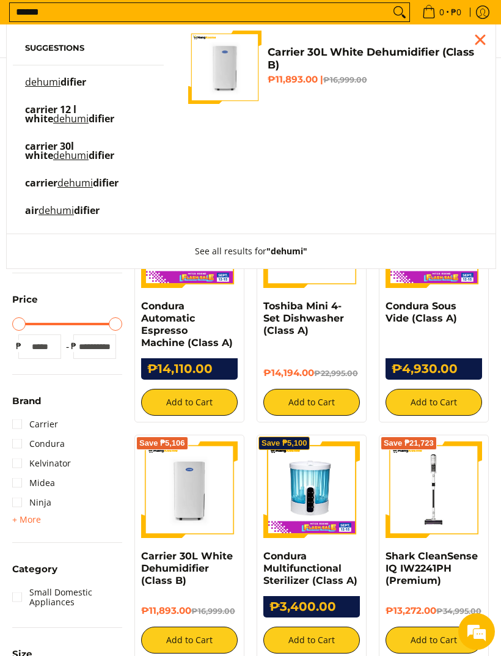 The height and width of the screenshot is (656, 501). What do you see at coordinates (372, 58) in the screenshot?
I see `h4: Carrier 30L White Dehumidifier (Class B)` at bounding box center [372, 58].